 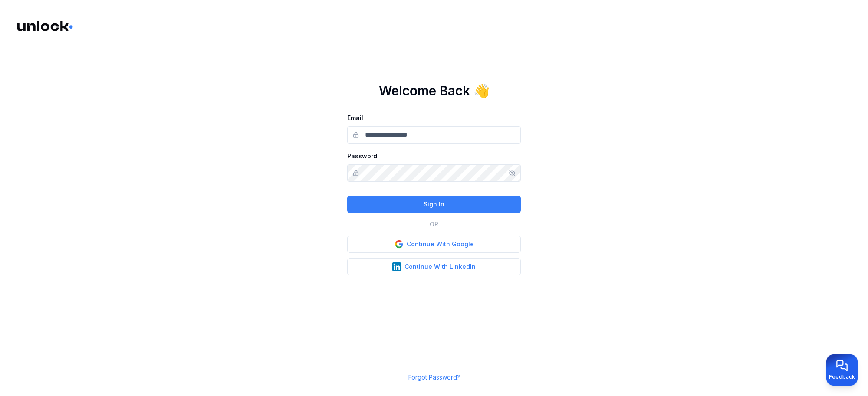 What do you see at coordinates (434, 224) in the screenshot?
I see `p: OR` at bounding box center [434, 224].